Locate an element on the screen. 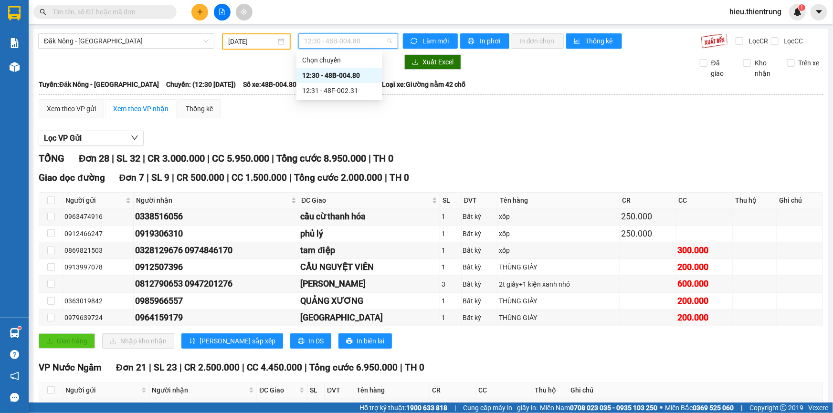 The width and height of the screenshot is (833, 413). span: In biên lai is located at coordinates (370, 341).